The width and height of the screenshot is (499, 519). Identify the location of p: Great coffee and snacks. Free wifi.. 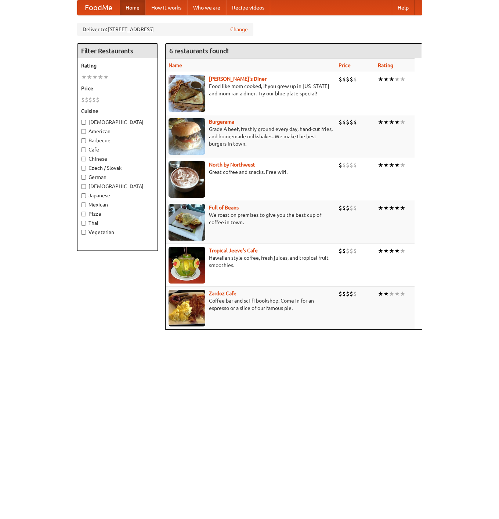
(250, 172).